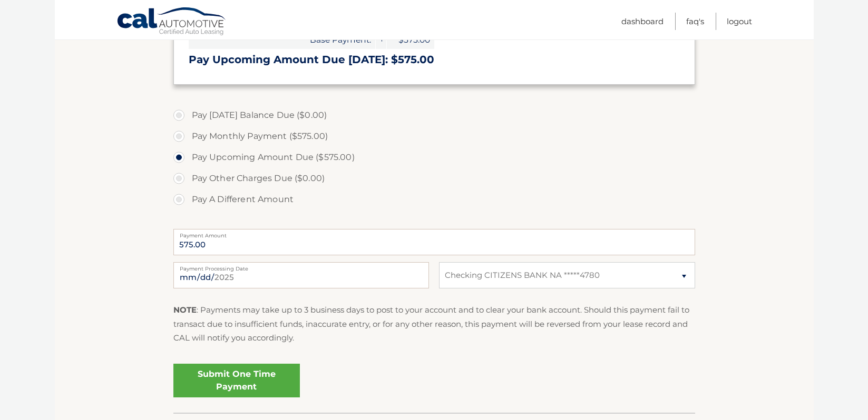 Image resolution: width=868 pixels, height=420 pixels. I want to click on label: Pay A Different Amount, so click(434, 200).